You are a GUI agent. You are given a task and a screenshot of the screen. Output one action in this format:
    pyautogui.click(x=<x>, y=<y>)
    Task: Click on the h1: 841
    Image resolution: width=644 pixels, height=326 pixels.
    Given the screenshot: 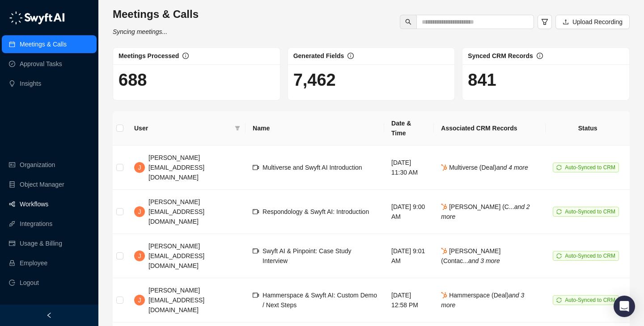 What is the action you would take?
    pyautogui.click(x=546, y=80)
    